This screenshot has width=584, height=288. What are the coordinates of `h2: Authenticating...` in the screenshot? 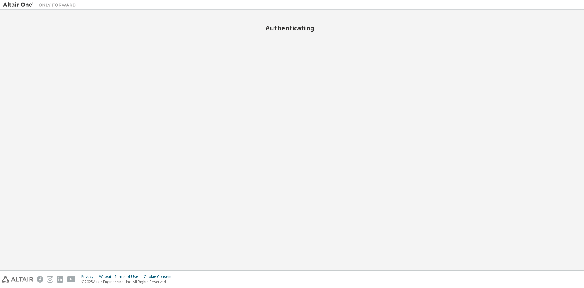 It's located at (292, 28).